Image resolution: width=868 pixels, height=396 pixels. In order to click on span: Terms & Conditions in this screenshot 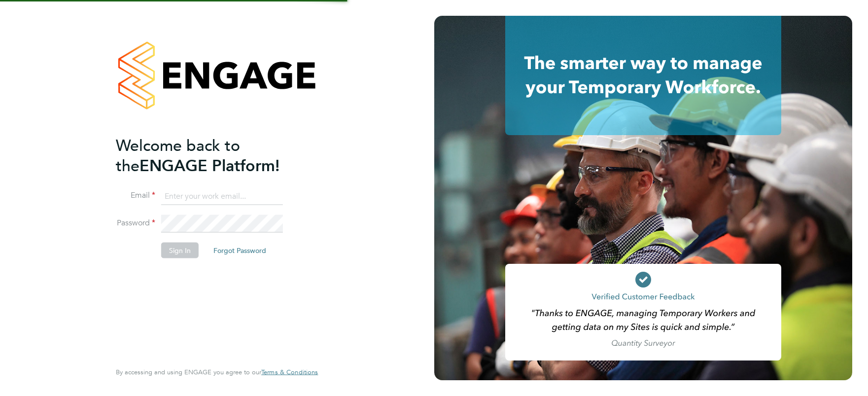, I will do `click(289, 372)`.